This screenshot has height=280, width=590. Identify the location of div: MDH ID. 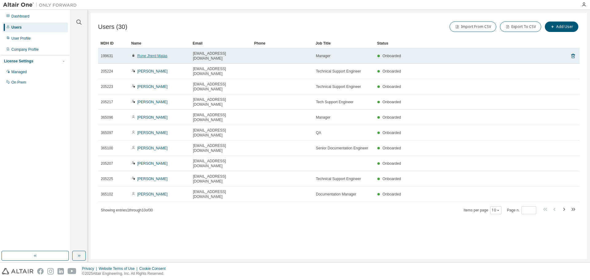
(113, 43).